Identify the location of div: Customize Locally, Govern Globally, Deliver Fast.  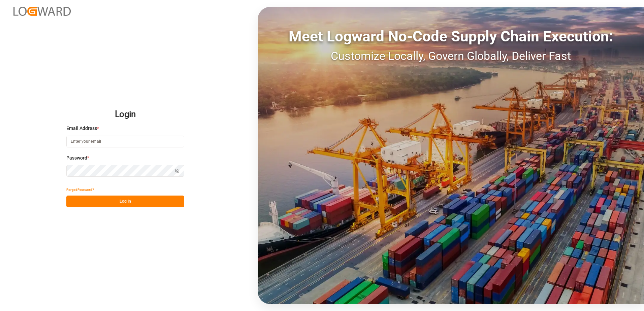
(450, 56).